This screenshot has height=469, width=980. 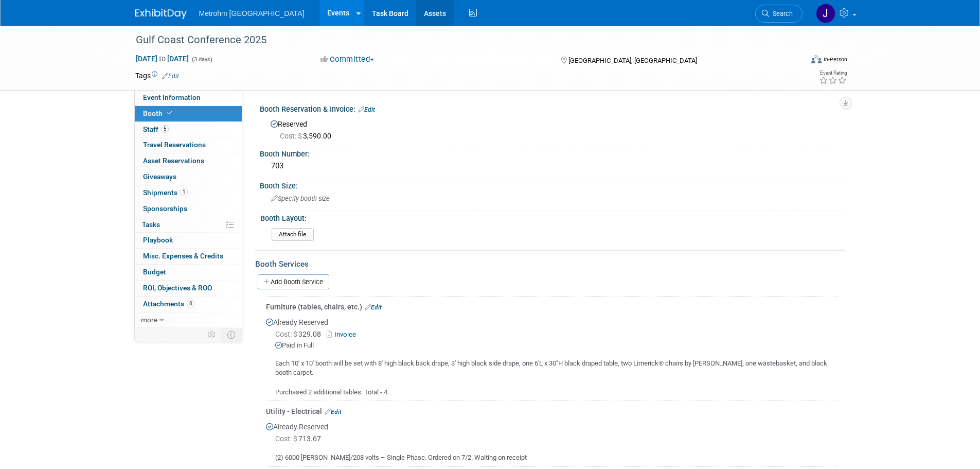 I want to click on img: Format-Inperson.png, so click(x=816, y=59).